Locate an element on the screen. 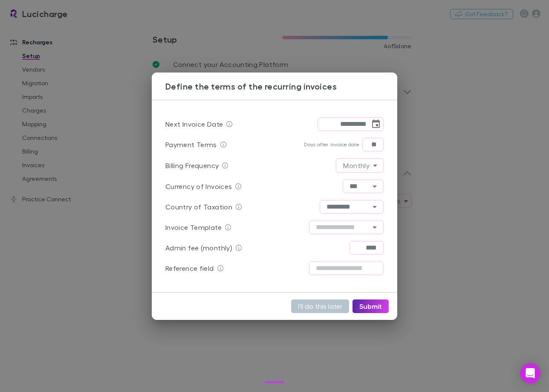  p: Reference field is located at coordinates (190, 268).